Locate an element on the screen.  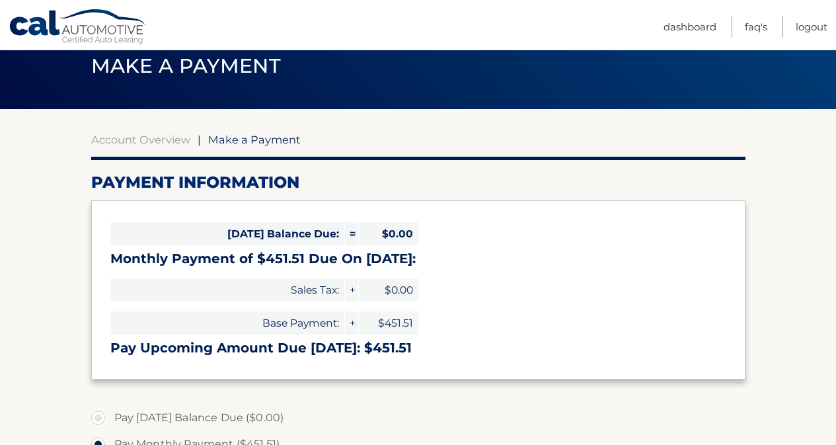
span: Base Payment: is located at coordinates (227, 322).